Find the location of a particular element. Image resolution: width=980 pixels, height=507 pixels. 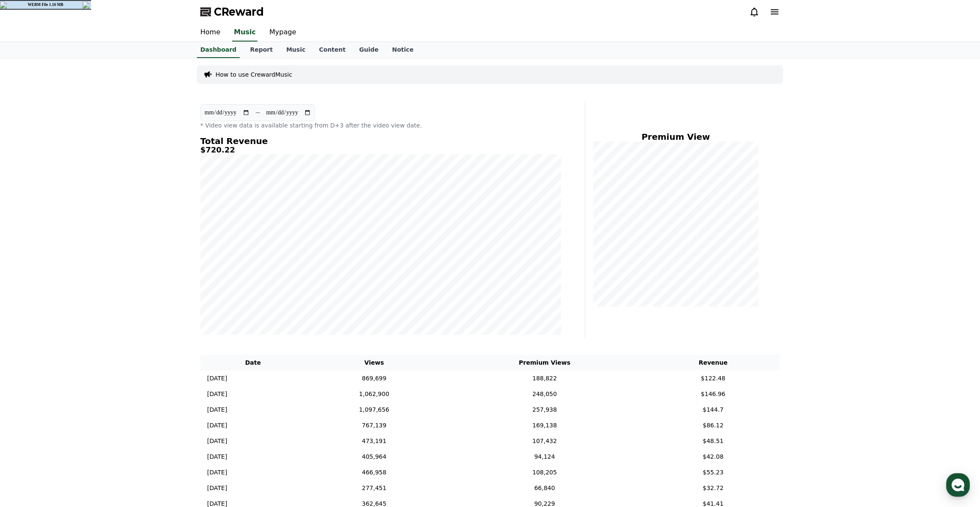

p: * Video view data is available starting from D+3 after the video view date. is located at coordinates (381, 125).